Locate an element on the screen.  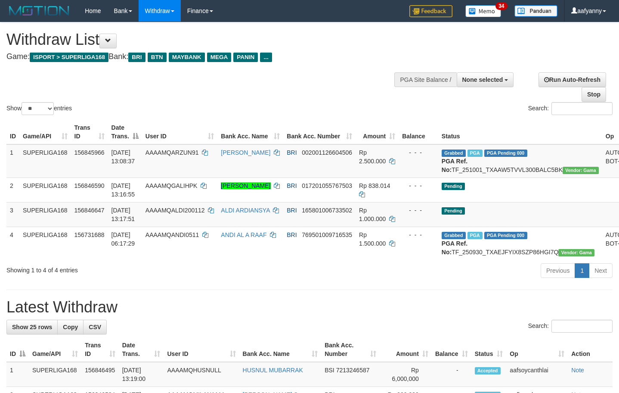
td: 3 is located at coordinates (13, 214).